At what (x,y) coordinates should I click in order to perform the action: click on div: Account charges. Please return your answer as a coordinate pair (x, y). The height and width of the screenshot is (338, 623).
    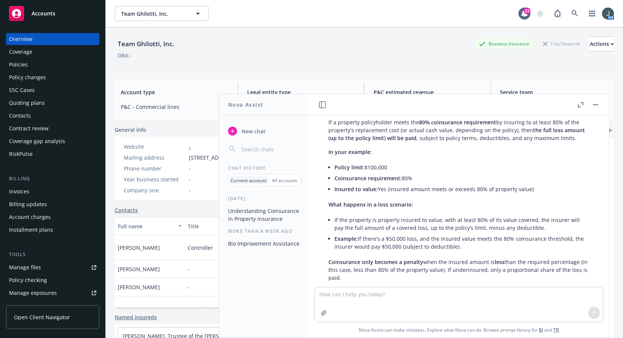
    Looking at the image, I should click on (30, 217).